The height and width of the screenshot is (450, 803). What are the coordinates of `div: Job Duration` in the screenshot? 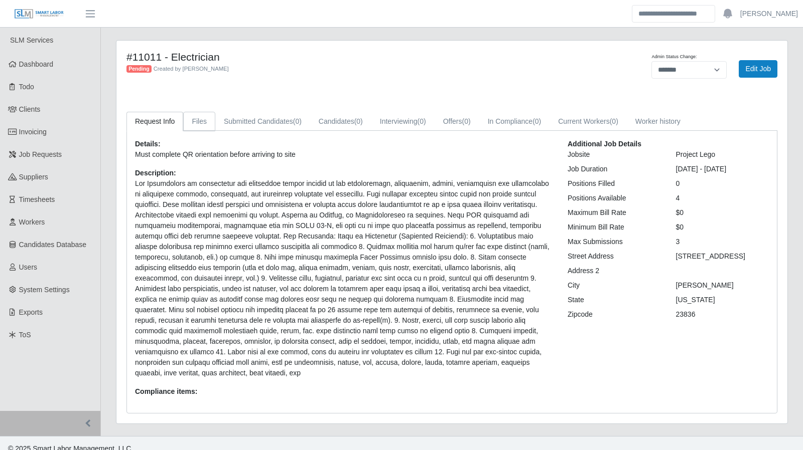 It's located at (614, 169).